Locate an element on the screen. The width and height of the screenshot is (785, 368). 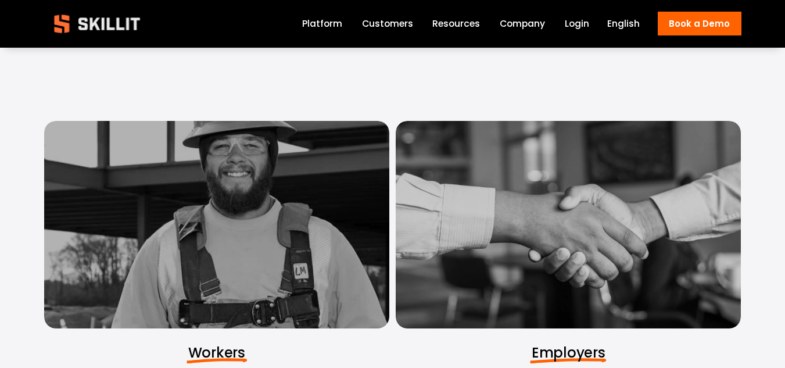
a: folder dropdown is located at coordinates (456, 24).